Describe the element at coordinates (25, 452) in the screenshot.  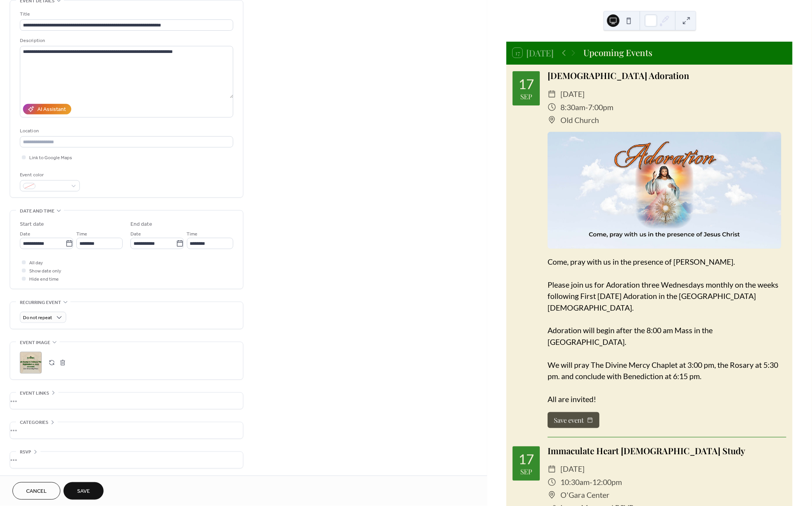
I see `span: RSVP` at that location.